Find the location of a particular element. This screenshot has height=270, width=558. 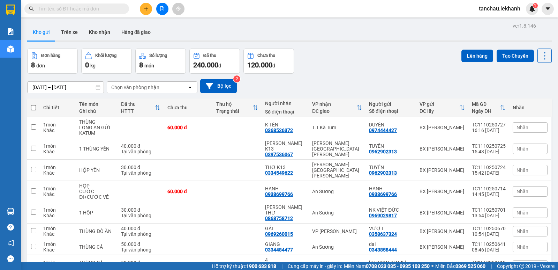

span: kg is located at coordinates (93, 66).